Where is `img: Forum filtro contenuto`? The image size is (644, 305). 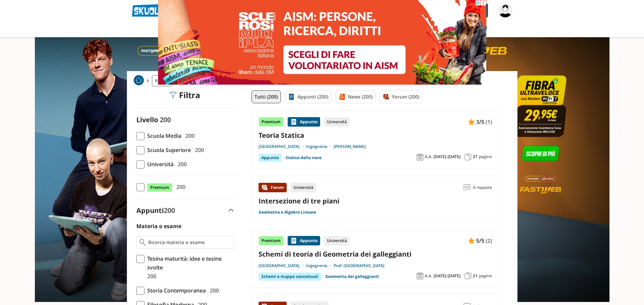 img: Forum filtro contenuto is located at coordinates (386, 97).